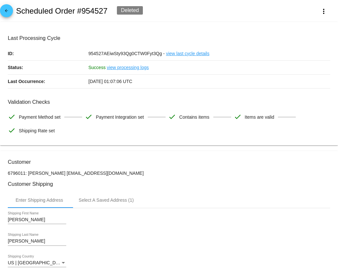 The image size is (338, 275). I want to click on div: Deleted, so click(130, 10).